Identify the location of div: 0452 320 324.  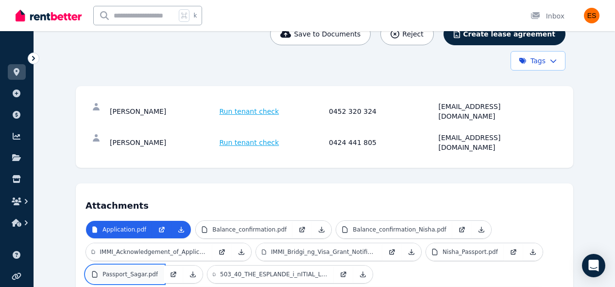
(382, 111).